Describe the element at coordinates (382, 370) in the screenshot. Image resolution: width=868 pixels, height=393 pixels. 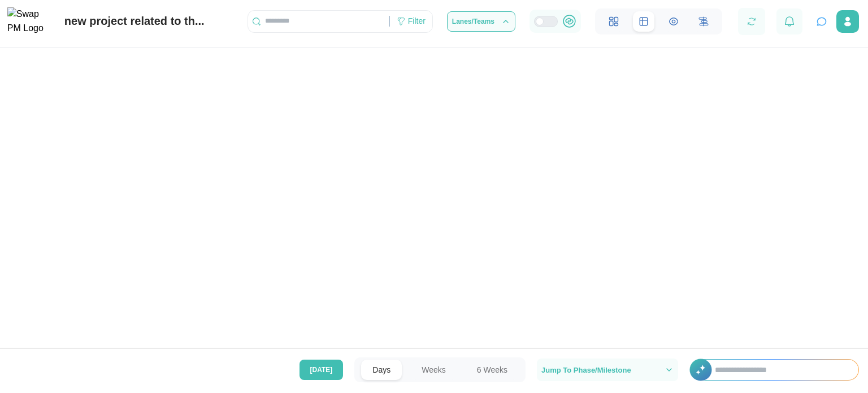
I see `button: Days` at that location.